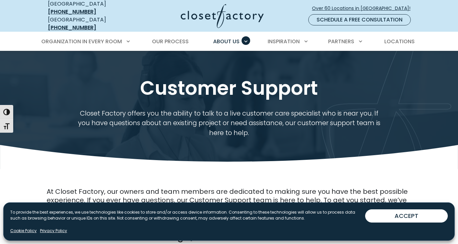 This screenshot has width=458, height=244. Describe the element at coordinates (359, 20) in the screenshot. I see `a: Schedule a Free Consultation` at that location.